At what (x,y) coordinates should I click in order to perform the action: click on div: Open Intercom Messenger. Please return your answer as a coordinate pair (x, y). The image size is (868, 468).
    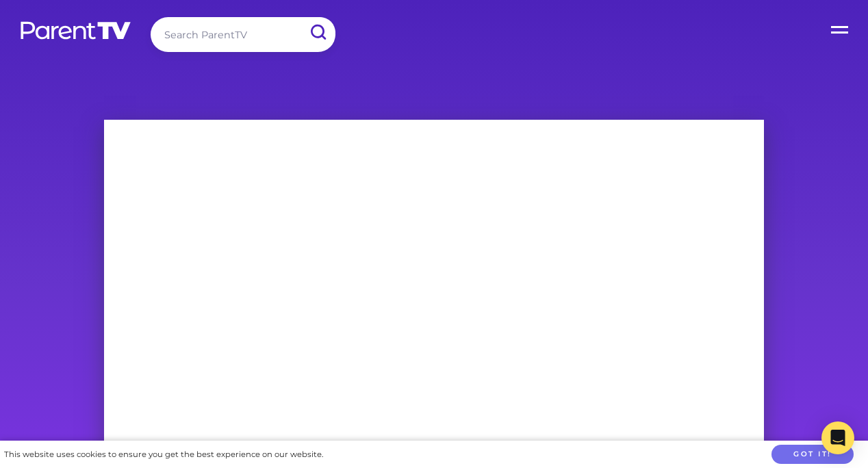
    Looking at the image, I should click on (838, 438).